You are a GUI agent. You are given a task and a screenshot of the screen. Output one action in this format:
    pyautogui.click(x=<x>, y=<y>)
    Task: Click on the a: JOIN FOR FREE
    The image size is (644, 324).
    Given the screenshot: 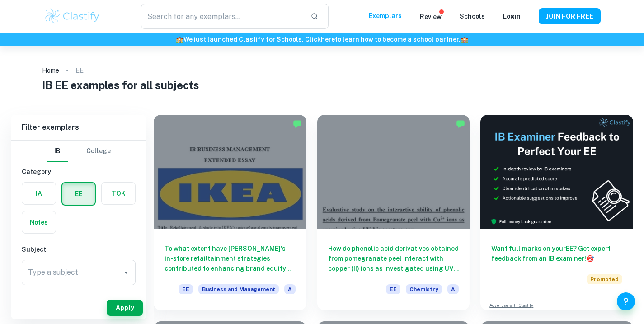 What is the action you would take?
    pyautogui.click(x=569, y=16)
    